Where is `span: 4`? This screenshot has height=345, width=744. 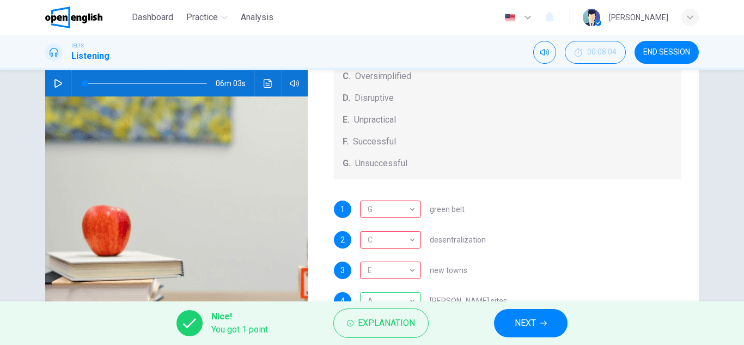
span: 4 is located at coordinates (343, 301).